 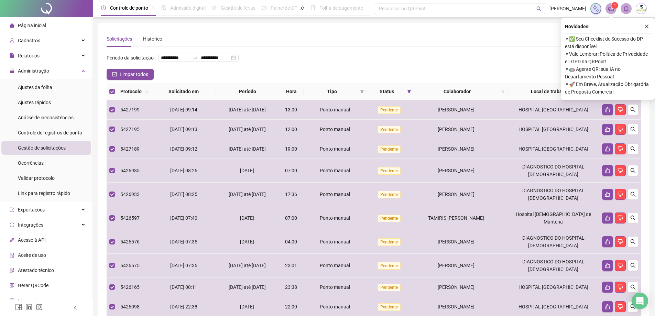 I want to click on span: 5427189, so click(x=130, y=149).